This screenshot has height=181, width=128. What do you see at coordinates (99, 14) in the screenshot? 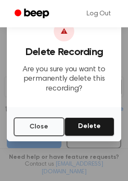
I see `a: Log Out` at bounding box center [99, 14].